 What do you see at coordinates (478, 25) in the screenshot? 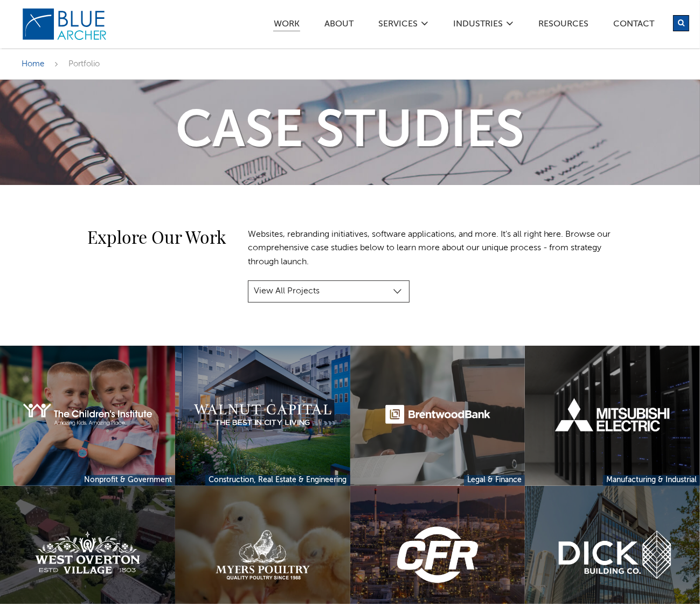
I see `a: Industries` at bounding box center [478, 25].